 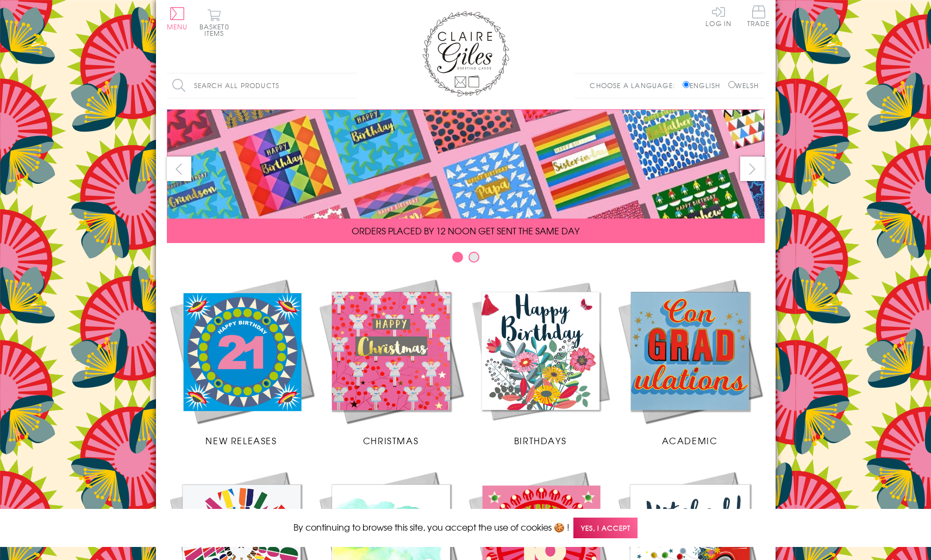 I want to click on span: Menu, so click(x=177, y=26).